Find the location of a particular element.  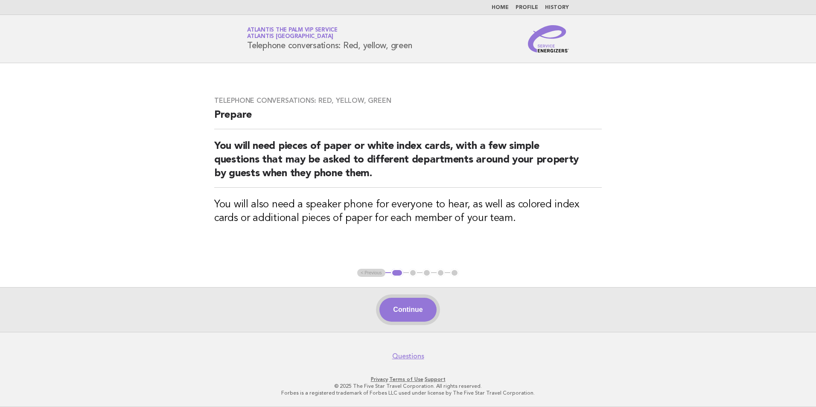

a: Questions is located at coordinates (408, 356).